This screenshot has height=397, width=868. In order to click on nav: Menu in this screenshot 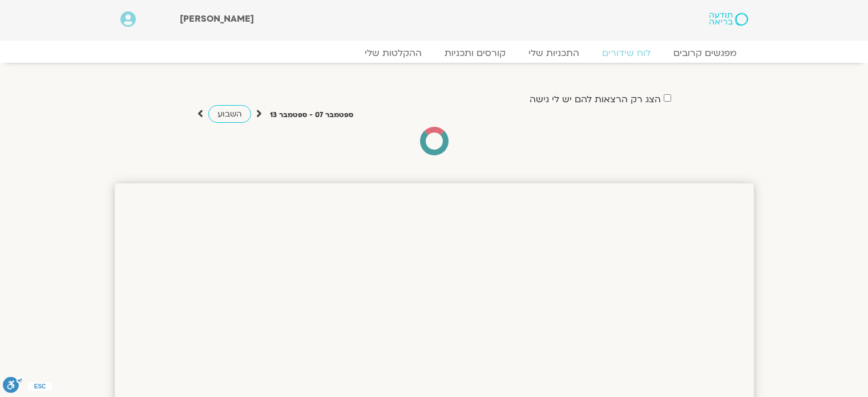, I will do `click(434, 53)`.